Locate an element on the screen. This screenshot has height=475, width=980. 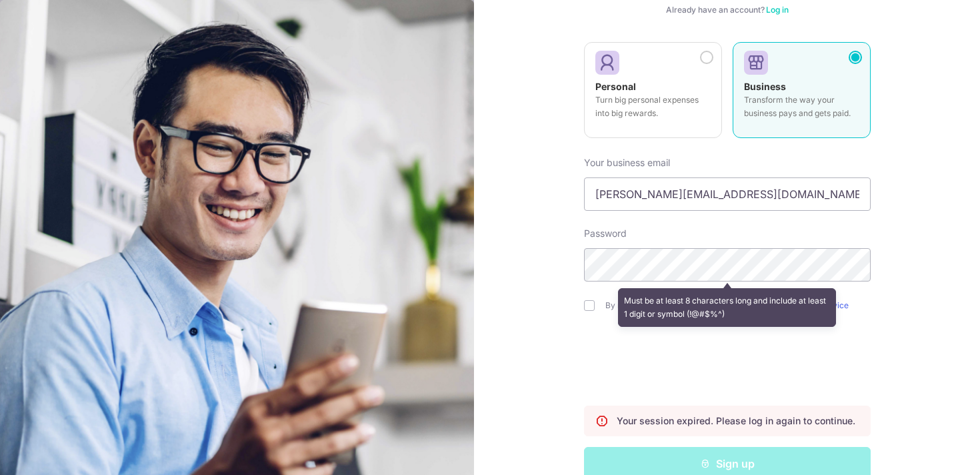
div: Already have an account? is located at coordinates (727, 10).